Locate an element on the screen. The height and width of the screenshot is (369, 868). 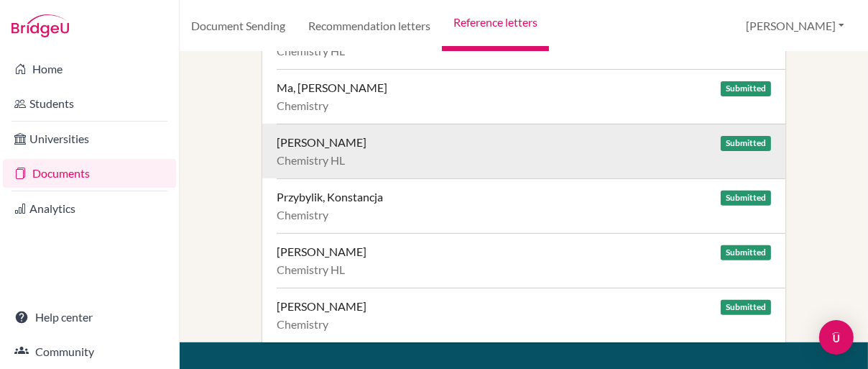
div: Przybylik, Konstancja is located at coordinates (330, 197).